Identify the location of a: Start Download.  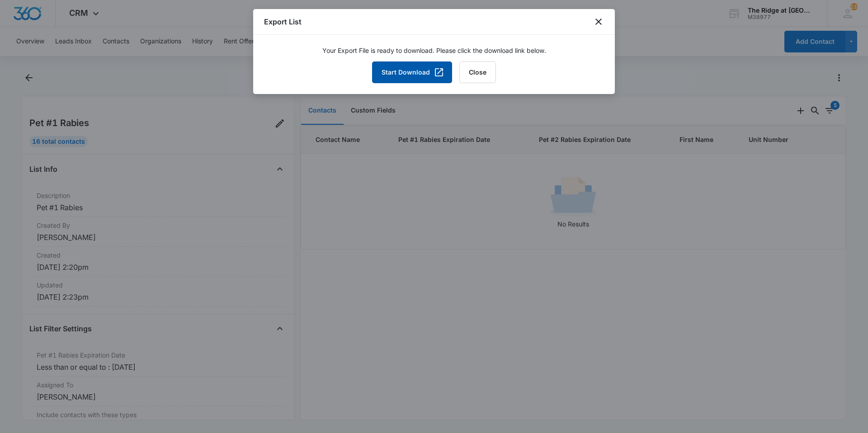
(415, 72).